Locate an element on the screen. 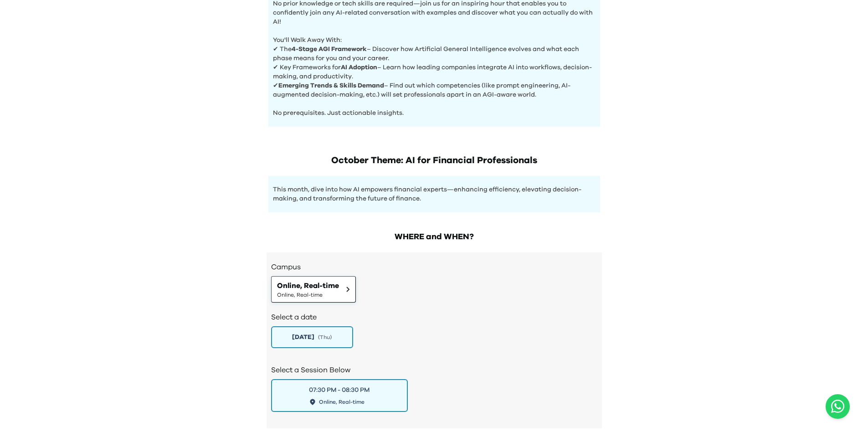 This screenshot has height=437, width=868. p: This month, dive into how AI empowers financial experts—enhancing efficiency, elevating decision-... is located at coordinates (434, 194).